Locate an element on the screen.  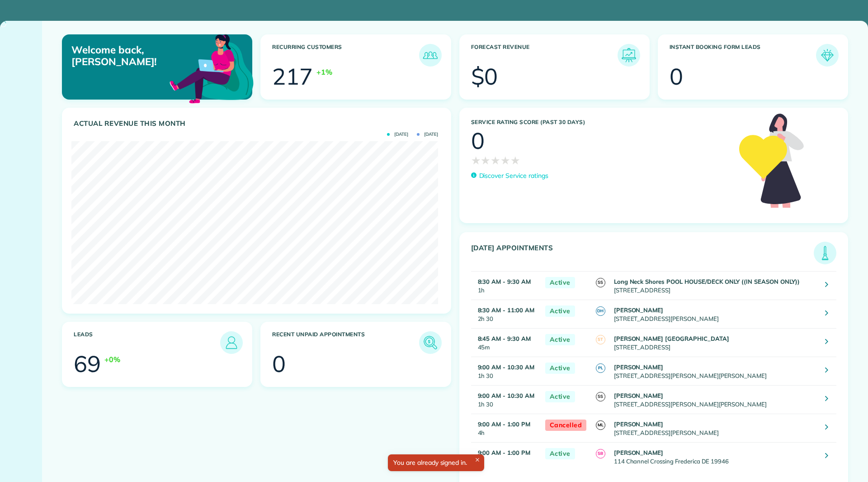
h3: Instant Booking Form Leads is located at coordinates (743, 55).